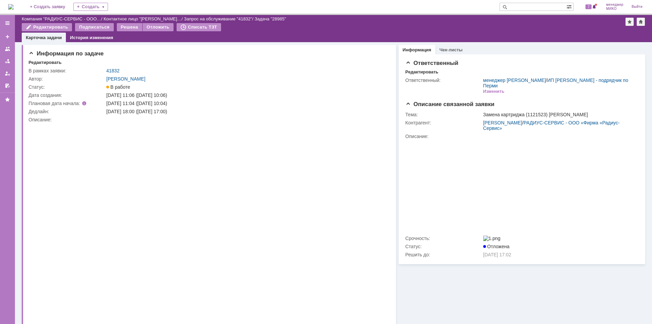 The image size is (652, 324). What do you see at coordinates (61, 19) in the screenshot?
I see `a: Компания "РАДИУС-СЕРВИС - ООО…` at bounding box center [61, 19].